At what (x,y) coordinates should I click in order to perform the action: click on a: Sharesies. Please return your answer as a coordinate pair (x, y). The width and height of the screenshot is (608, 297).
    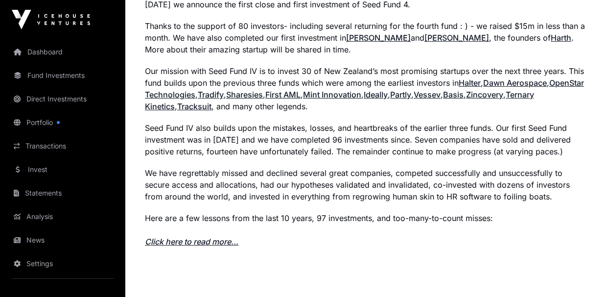
    Looking at the image, I should click on (244, 94).